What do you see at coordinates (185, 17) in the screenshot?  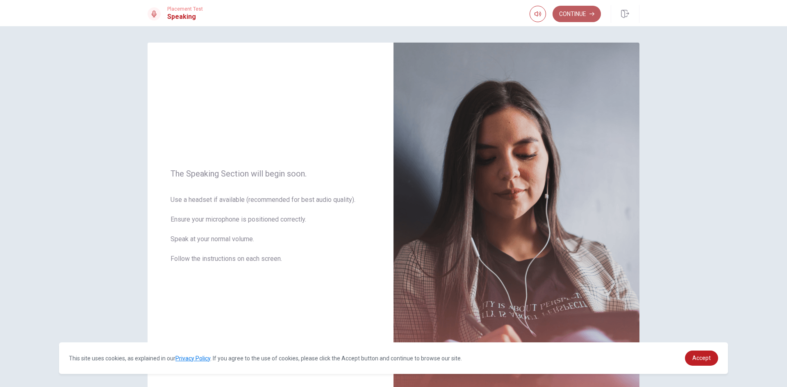 I see `h1: Speaking` at bounding box center [185, 17].